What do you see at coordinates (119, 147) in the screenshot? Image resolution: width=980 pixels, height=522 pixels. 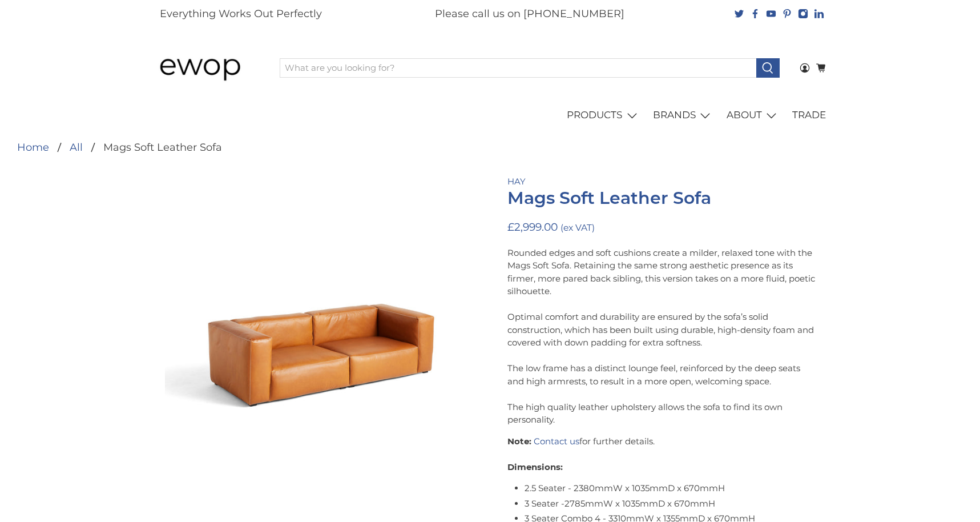 I see `nav: breadcrumbs` at bounding box center [119, 147].